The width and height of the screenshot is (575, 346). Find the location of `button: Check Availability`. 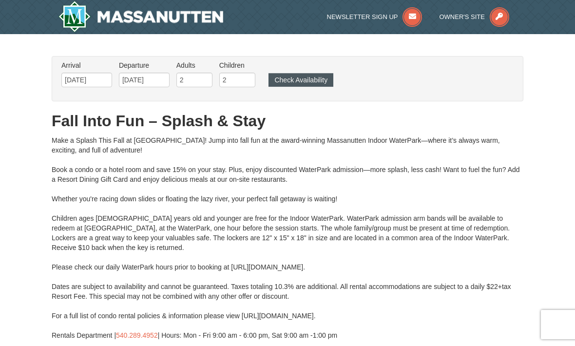

button: Check Availability is located at coordinates (301, 80).